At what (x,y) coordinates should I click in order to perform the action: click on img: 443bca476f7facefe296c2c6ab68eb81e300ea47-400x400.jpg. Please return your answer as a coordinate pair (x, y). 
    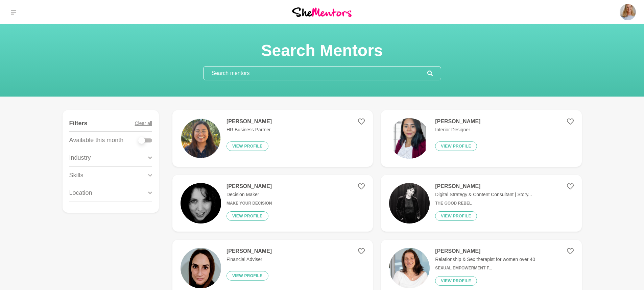
    Looking at the image, I should click on (201, 203).